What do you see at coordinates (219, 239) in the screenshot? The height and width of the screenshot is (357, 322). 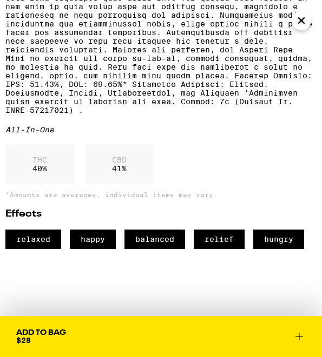 I see `span: relief` at bounding box center [219, 239].